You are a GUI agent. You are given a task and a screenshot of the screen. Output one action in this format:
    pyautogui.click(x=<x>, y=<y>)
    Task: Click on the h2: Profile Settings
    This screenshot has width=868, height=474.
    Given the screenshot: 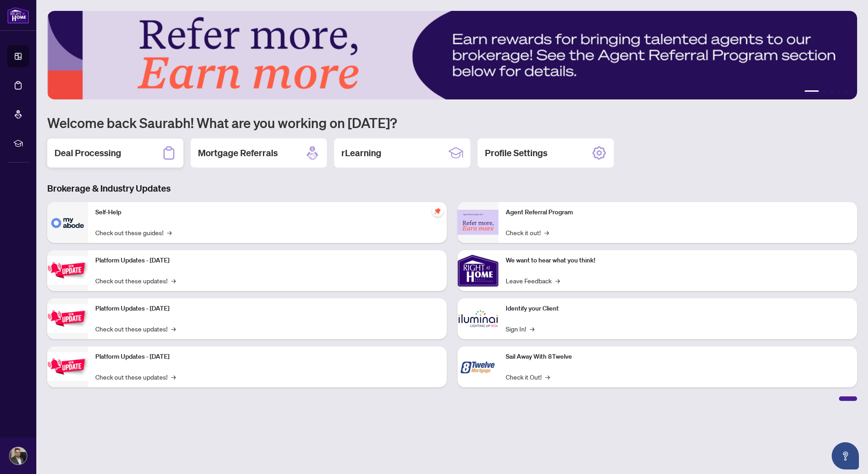 What is the action you would take?
    pyautogui.click(x=516, y=153)
    